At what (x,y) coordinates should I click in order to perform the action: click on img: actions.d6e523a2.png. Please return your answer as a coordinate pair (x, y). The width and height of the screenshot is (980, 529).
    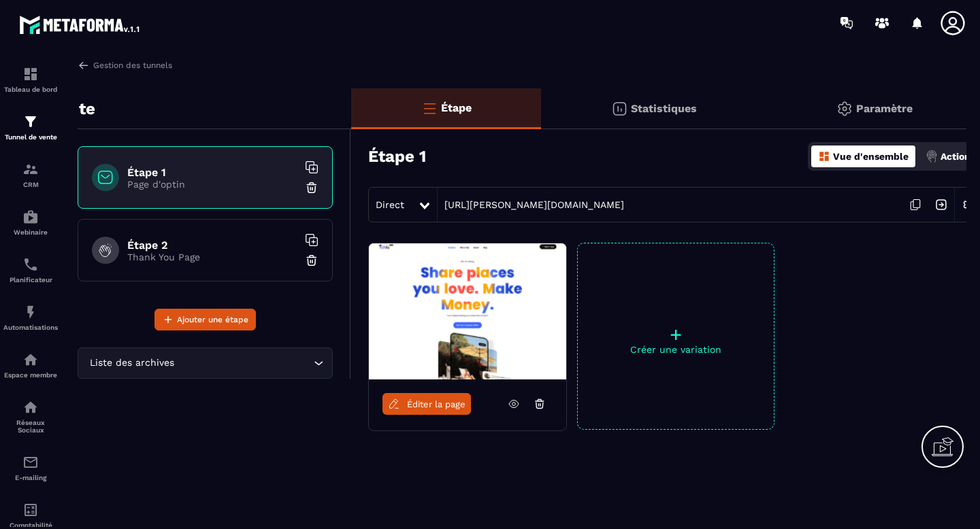
    Looking at the image, I should click on (931, 156).